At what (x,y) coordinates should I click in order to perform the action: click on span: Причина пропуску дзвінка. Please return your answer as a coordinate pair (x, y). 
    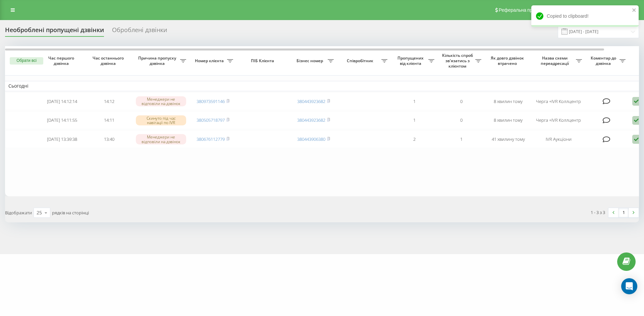
    Looking at the image, I should click on (158, 61).